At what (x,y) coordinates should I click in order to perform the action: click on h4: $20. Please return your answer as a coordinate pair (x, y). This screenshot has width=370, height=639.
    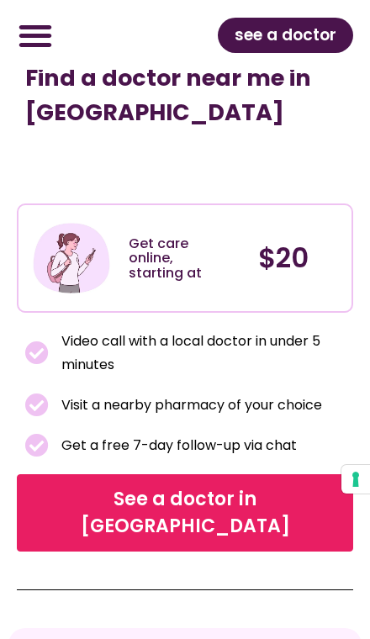
    Looking at the image, I should click on (282, 258).